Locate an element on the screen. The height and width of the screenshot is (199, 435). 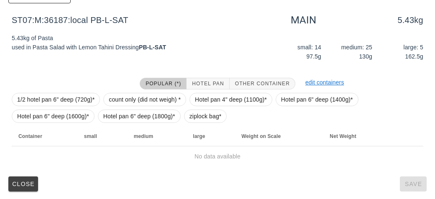
span: Popular (*) is located at coordinates (163, 84).